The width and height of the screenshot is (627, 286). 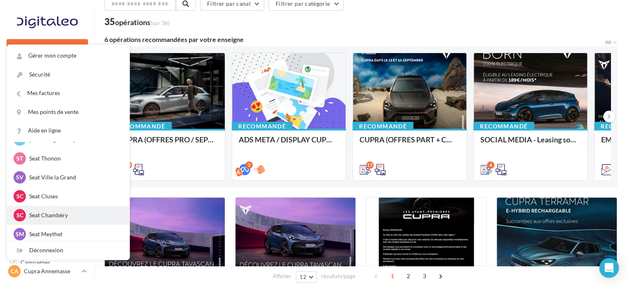 I want to click on button: 12, so click(x=306, y=277).